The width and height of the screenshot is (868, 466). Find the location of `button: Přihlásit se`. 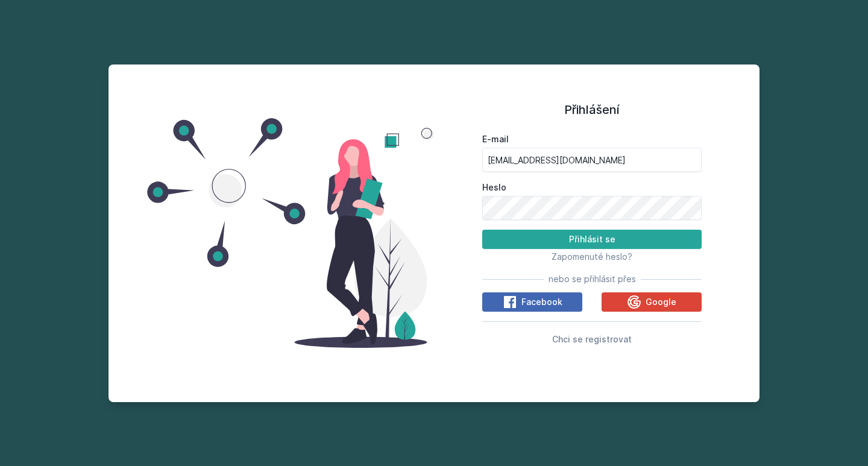

button: Přihlásit se is located at coordinates (592, 239).